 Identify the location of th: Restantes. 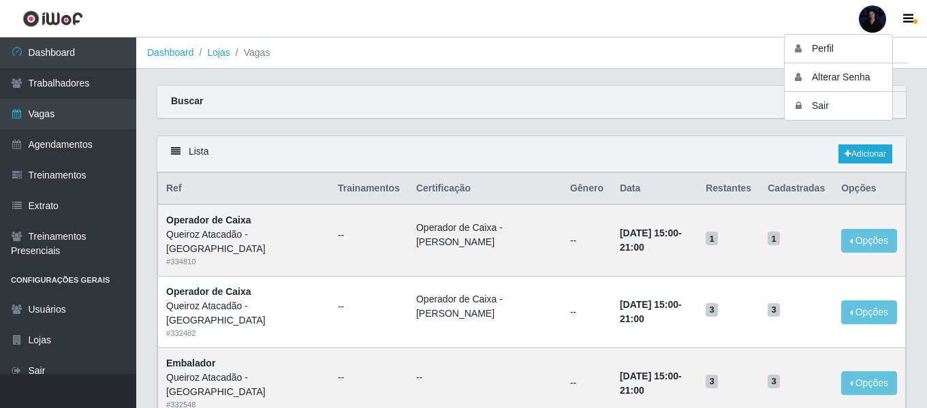
(729, 189).